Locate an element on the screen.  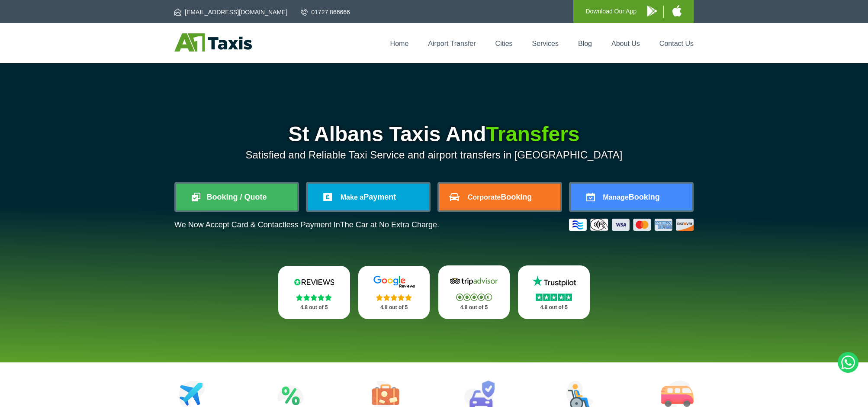
a: ManageBooking is located at coordinates (631, 197).